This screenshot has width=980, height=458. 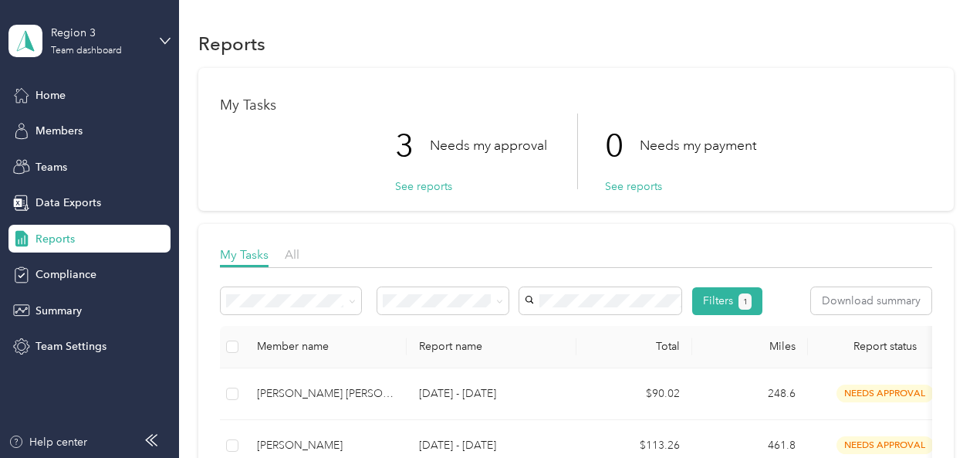 What do you see at coordinates (745, 302) in the screenshot?
I see `span: 1` at bounding box center [745, 302].